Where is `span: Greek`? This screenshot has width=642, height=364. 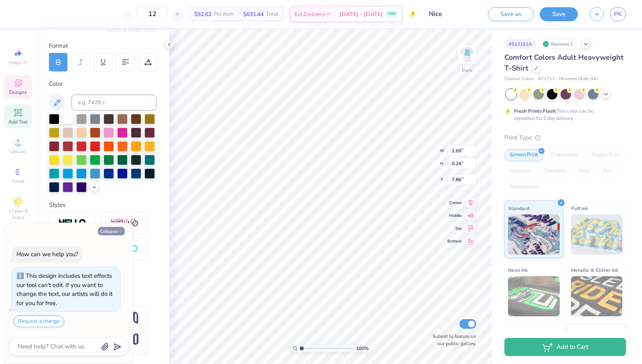 span: Greek is located at coordinates (18, 181).